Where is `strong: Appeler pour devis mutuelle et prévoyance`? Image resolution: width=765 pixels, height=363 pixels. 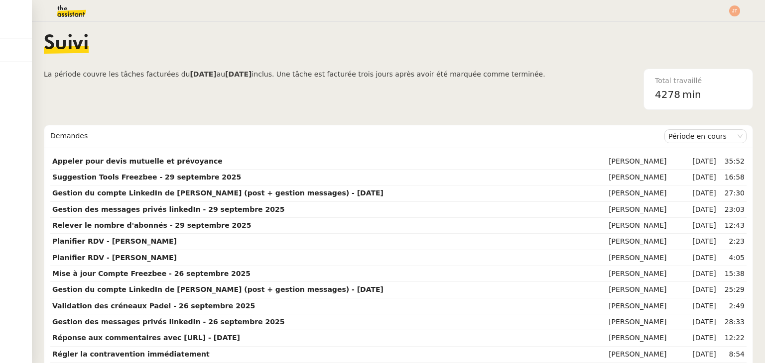
strong: Appeler pour devis mutuelle et prévoyance is located at coordinates (137, 161).